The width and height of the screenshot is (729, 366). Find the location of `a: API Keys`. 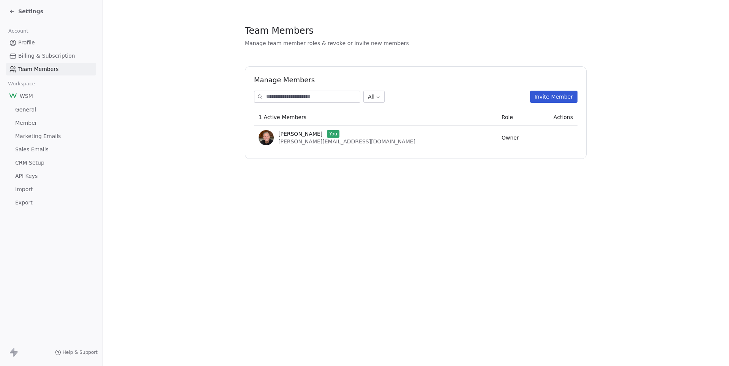

a: API Keys is located at coordinates (51, 176).